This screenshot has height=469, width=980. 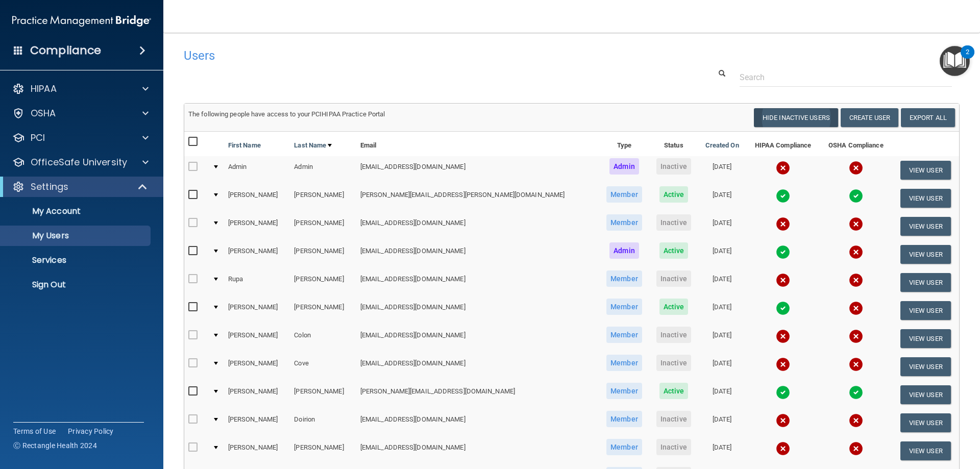 I want to click on a: OfficeSafe University, so click(x=80, y=162).